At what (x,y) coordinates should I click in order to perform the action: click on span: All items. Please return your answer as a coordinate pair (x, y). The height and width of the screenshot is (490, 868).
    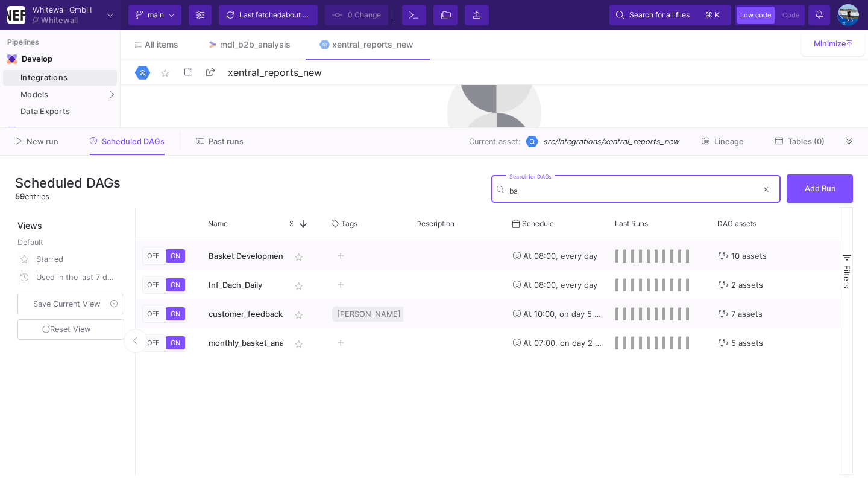
    Looking at the image, I should click on (161, 45).